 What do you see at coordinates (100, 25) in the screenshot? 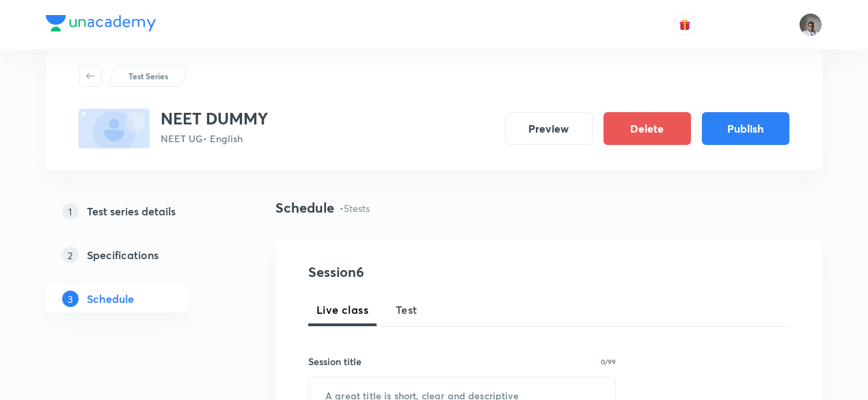
I see `a: Company Logo` at bounding box center [100, 25].